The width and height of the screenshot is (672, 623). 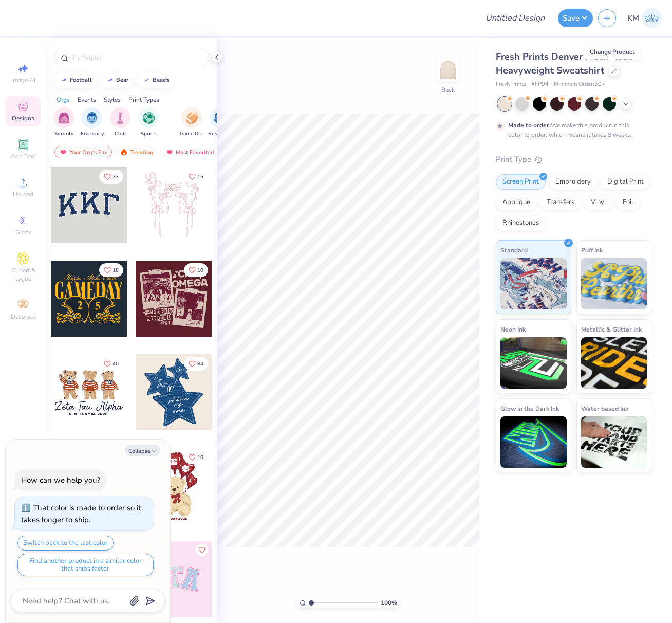 What do you see at coordinates (137, 58) in the screenshot?
I see `input: Try "Alpha"` at bounding box center [137, 58].